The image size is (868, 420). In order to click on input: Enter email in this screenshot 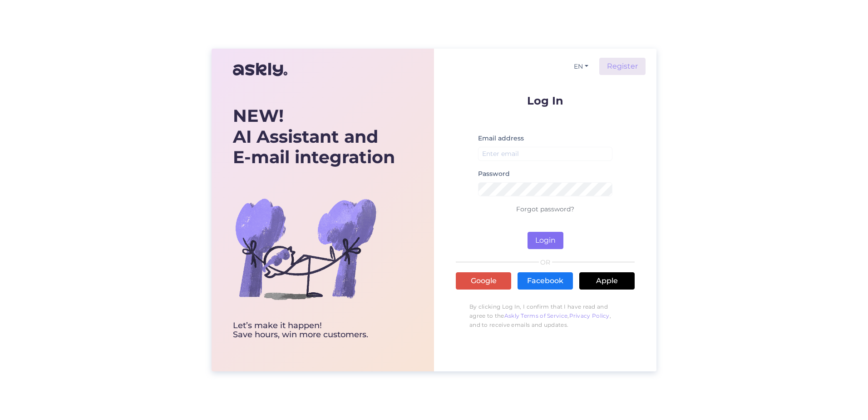, I will do `click(545, 154)`.